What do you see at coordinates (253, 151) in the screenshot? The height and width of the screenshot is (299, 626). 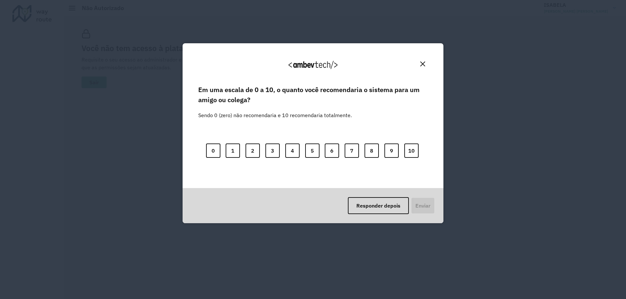 I see `button: 2` at bounding box center [253, 151].